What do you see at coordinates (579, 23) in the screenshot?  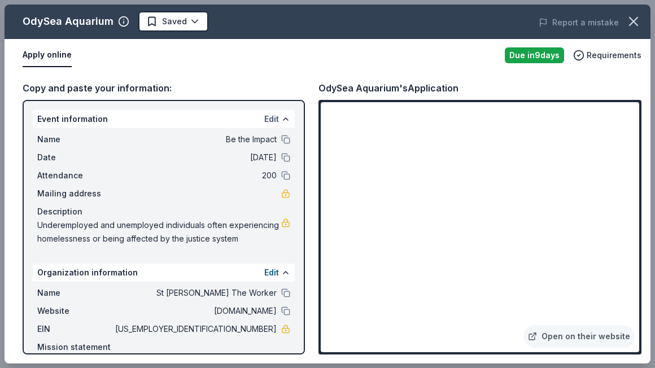 I see `button: Report a mistake` at bounding box center [579, 23].